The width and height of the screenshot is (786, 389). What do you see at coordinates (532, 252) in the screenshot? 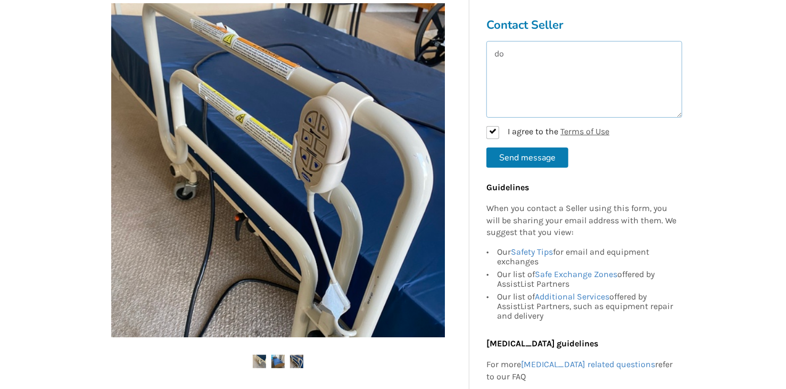
I see `a: Safety Tips` at bounding box center [532, 252].